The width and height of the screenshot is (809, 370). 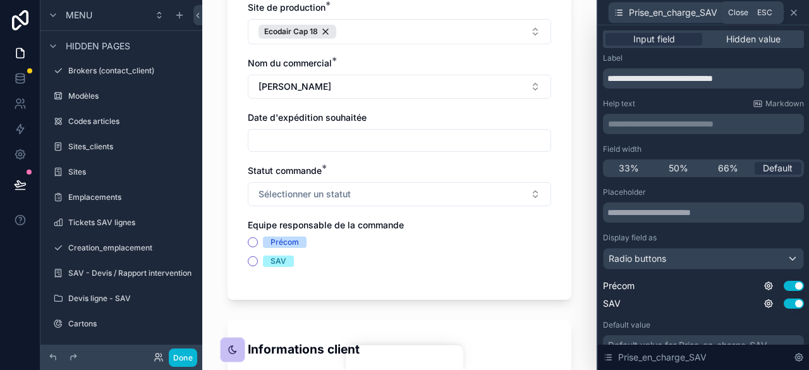 I want to click on label: Default value, so click(x=626, y=325).